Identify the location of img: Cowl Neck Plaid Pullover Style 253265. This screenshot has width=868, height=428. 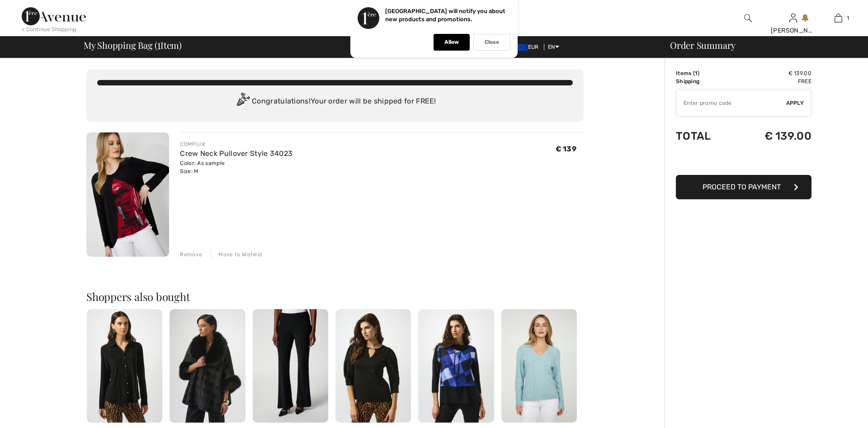
(456, 366).